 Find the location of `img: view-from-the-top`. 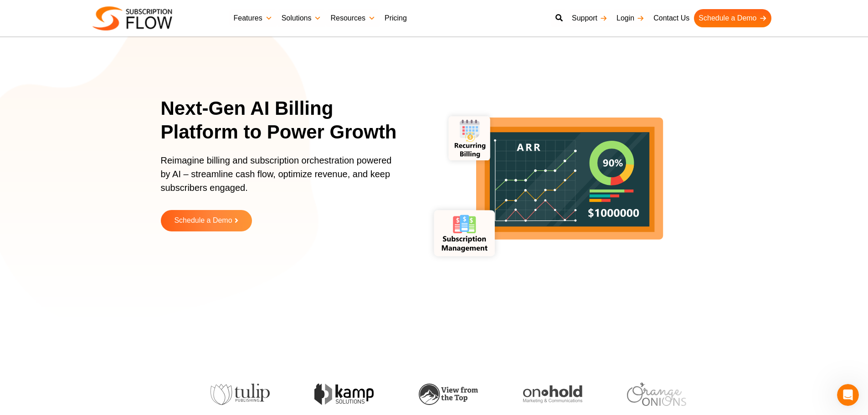

img: view-from-the-top is located at coordinates (319, 394).